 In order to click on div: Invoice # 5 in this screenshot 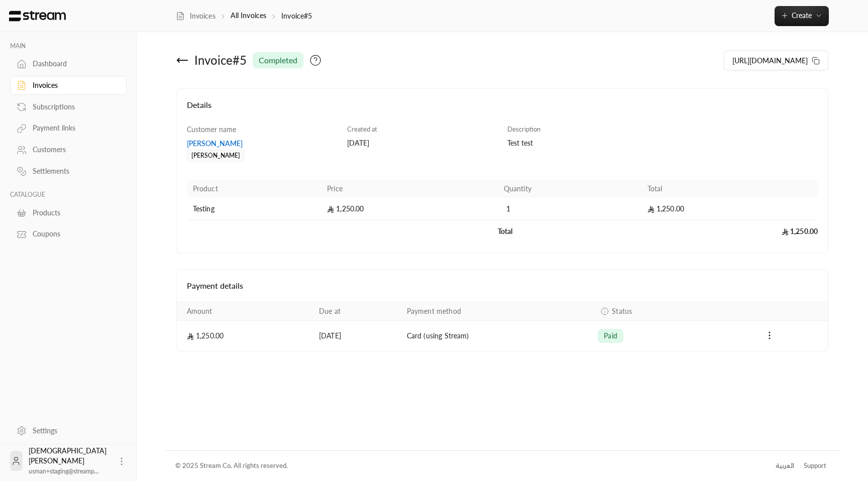, I will do `click(221, 61)`.